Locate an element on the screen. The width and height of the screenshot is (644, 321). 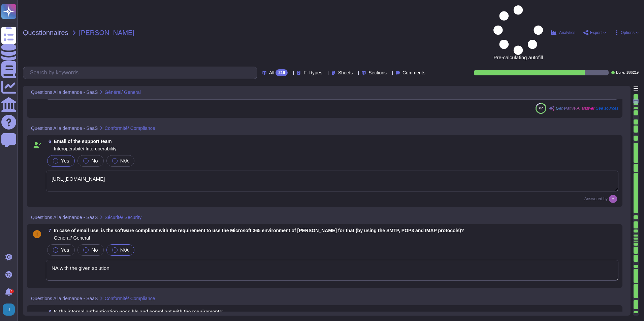
span: 7 is located at coordinates (49, 231).